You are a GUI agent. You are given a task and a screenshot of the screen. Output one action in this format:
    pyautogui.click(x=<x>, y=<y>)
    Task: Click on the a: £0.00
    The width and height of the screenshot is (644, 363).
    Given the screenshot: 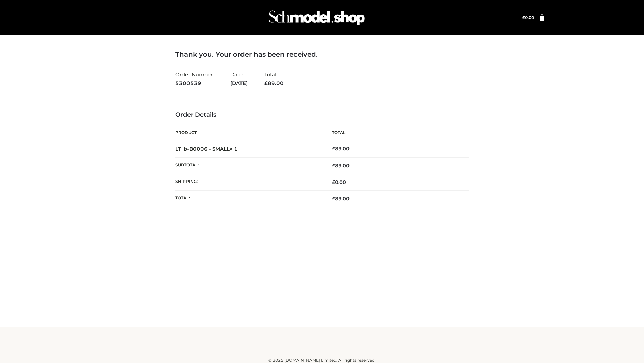 What is the action you would take?
    pyautogui.click(x=528, y=18)
    